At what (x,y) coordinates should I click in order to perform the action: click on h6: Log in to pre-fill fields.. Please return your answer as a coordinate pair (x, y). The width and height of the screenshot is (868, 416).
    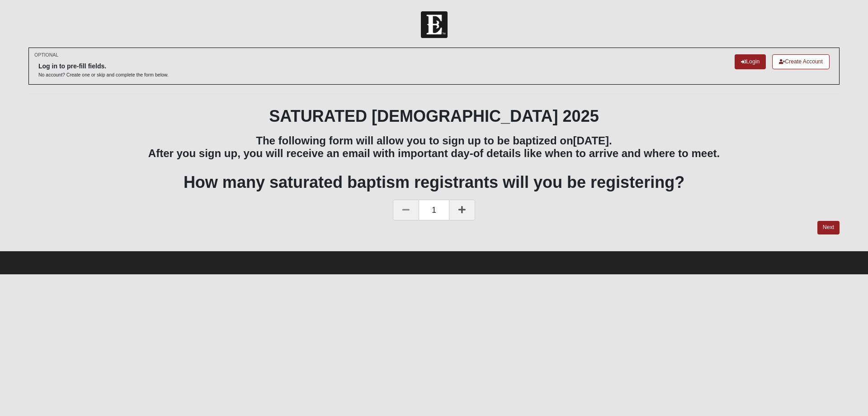
    Looking at the image, I should click on (103, 66).